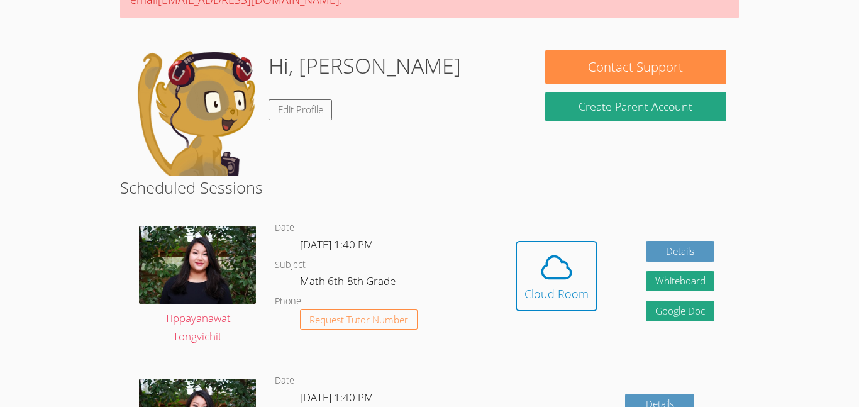 The image size is (859, 407). Describe the element at coordinates (358, 319) in the screenshot. I see `span: Request Tutor Number` at that location.